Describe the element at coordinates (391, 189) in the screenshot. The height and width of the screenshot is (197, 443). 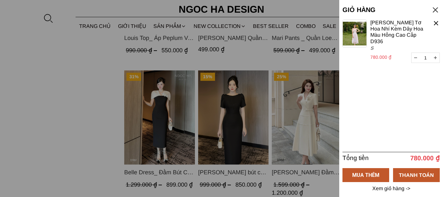
I see `a: Xem giỏ hàng ->` at that location.